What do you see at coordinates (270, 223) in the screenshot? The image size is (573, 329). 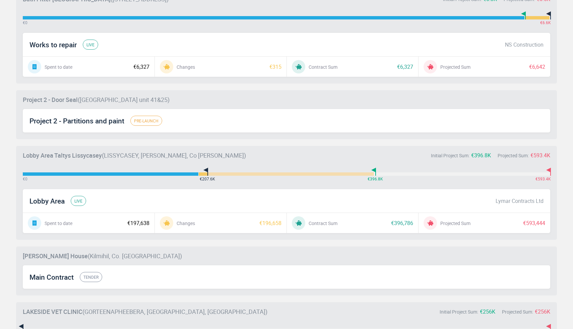 I see `div: €196,658` at bounding box center [270, 223].